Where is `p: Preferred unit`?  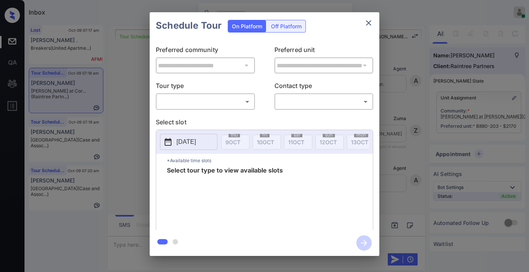 p: Preferred unit is located at coordinates (324, 51).